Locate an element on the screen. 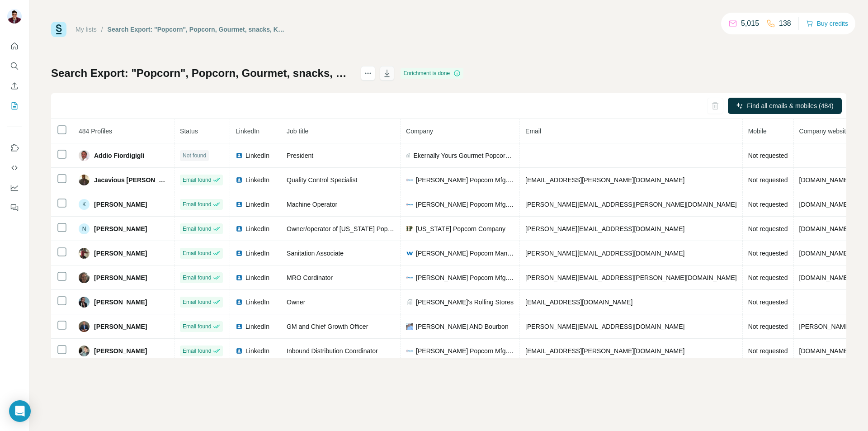 This screenshot has height=431, width=868. span: Company is located at coordinates (420, 131).